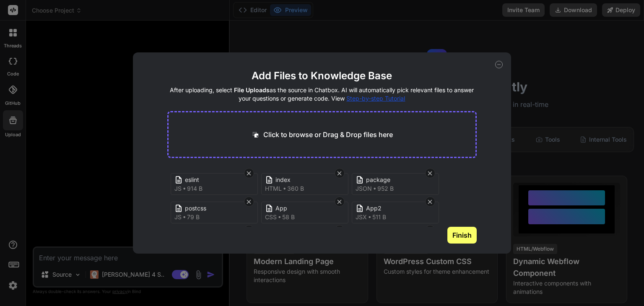 Image resolution: width=644 pixels, height=306 pixels. I want to click on span: 58 B, so click(288, 217).